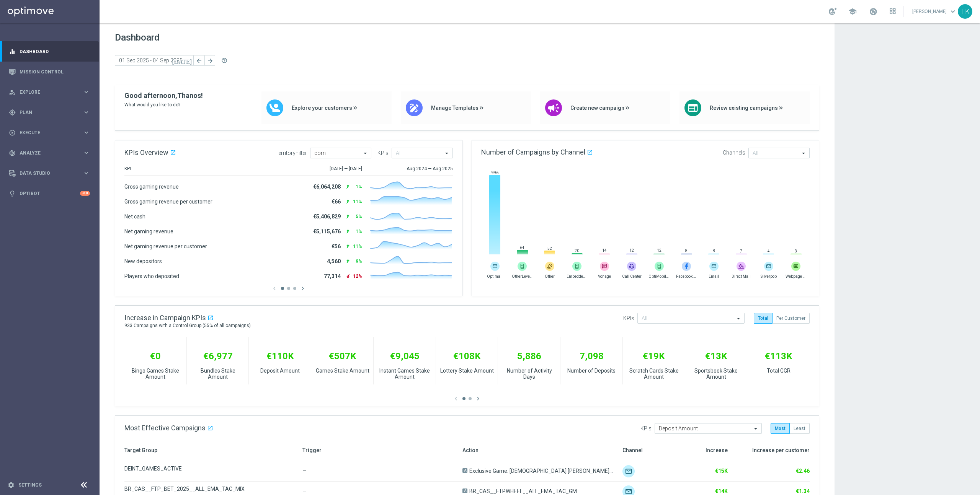 This screenshot has width=980, height=495. What do you see at coordinates (953, 12) in the screenshot?
I see `span: keyboard_arrow_down` at bounding box center [953, 12].